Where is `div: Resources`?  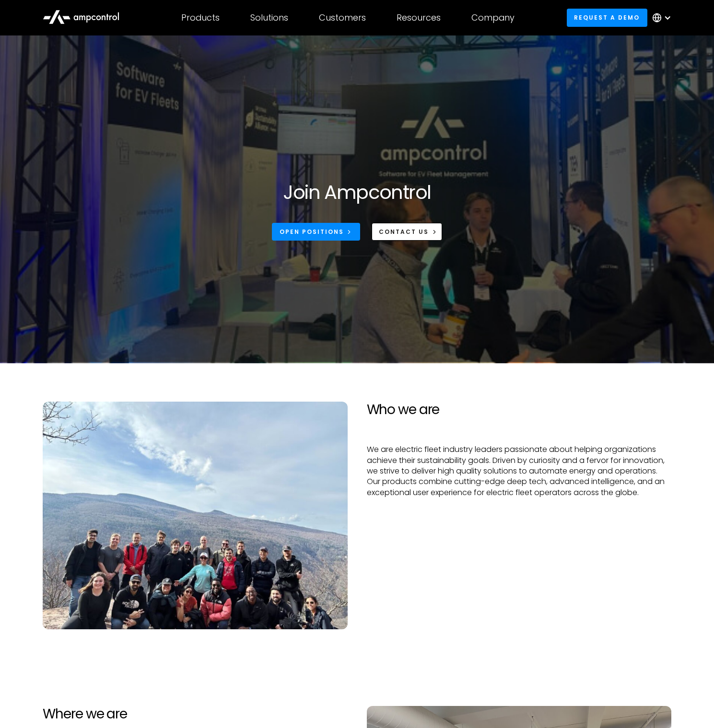
div: Resources is located at coordinates (418, 18).